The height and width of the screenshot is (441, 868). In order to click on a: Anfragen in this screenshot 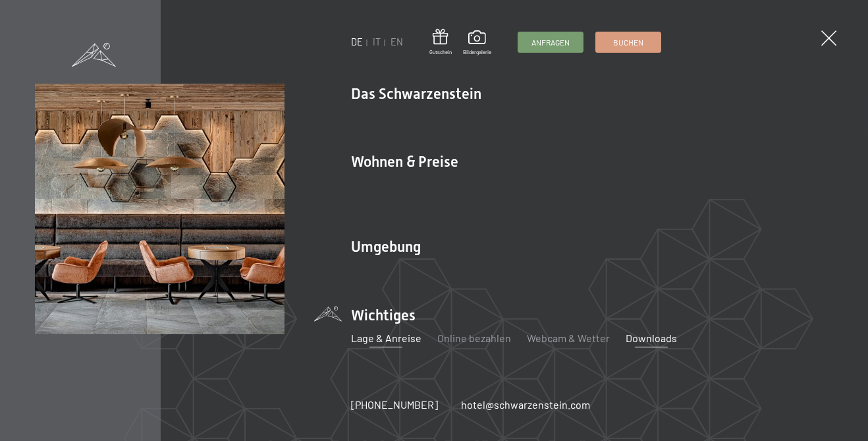, I will do `click(551, 42)`.